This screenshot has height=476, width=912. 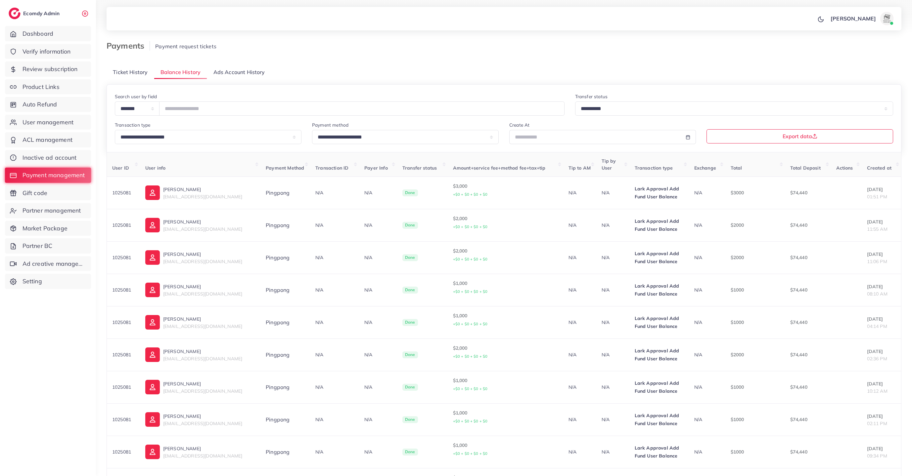 What do you see at coordinates (330, 125) in the screenshot?
I see `label: Payment method` at bounding box center [330, 125].